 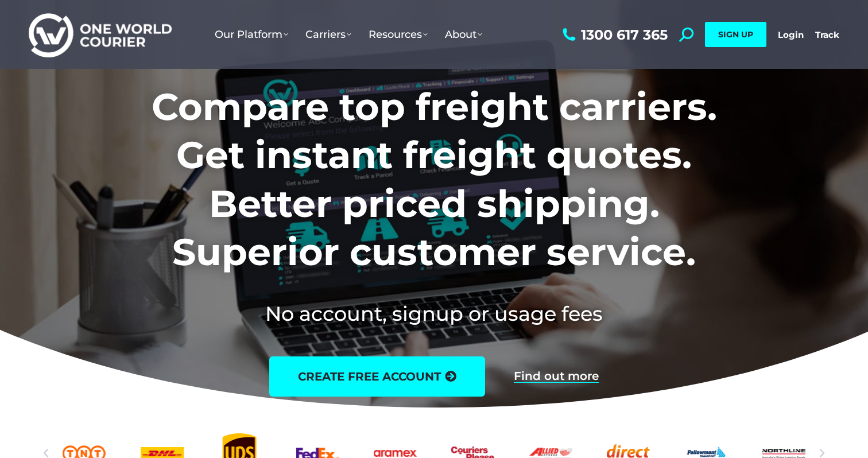 I want to click on a: create free account, so click(x=377, y=377).